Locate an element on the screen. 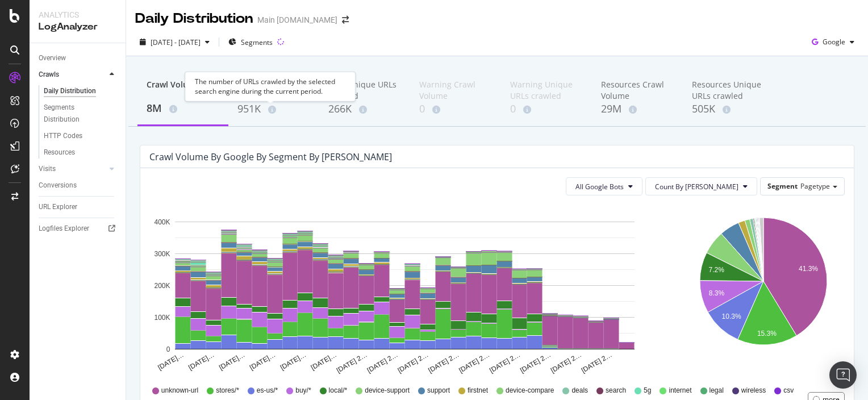 This screenshot has width=868, height=400. span: legal is located at coordinates (716, 390).